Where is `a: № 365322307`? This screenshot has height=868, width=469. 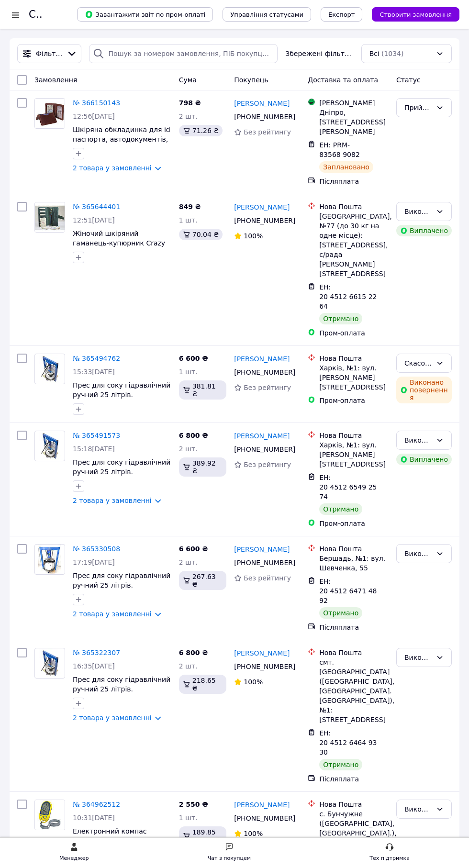 a: № 365322307 is located at coordinates (96, 652).